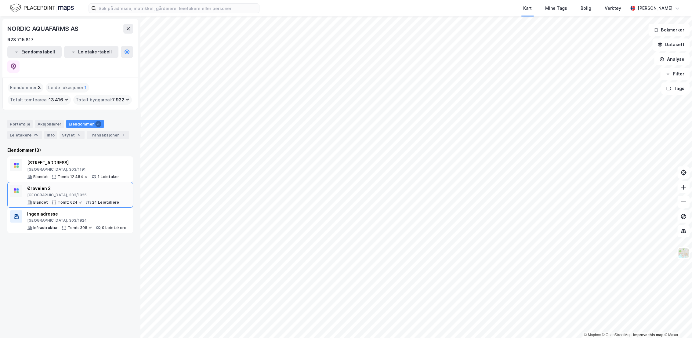 This screenshot has width=692, height=338. What do you see at coordinates (123, 135) in the screenshot?
I see `div: 1` at bounding box center [123, 135].